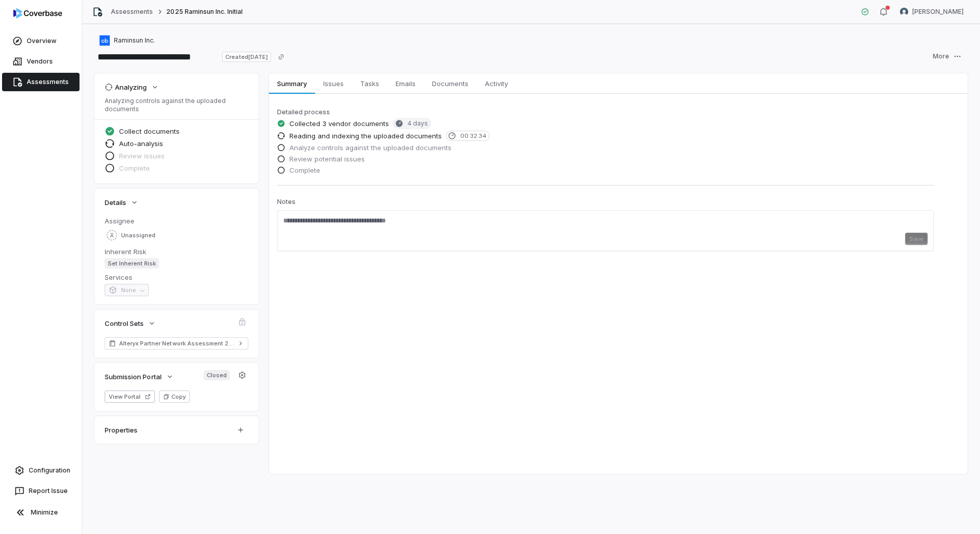 The image size is (980, 534). Describe the element at coordinates (339, 123) in the screenshot. I see `span: Collected 3 vendor documents` at that location.